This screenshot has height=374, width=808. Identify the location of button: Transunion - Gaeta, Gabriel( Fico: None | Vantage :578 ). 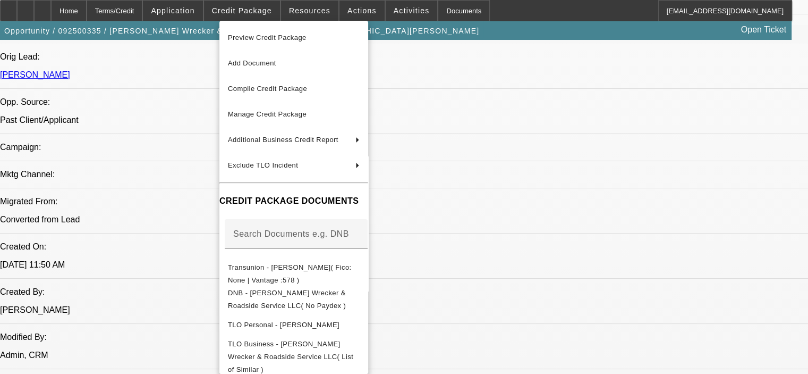
(294, 274).